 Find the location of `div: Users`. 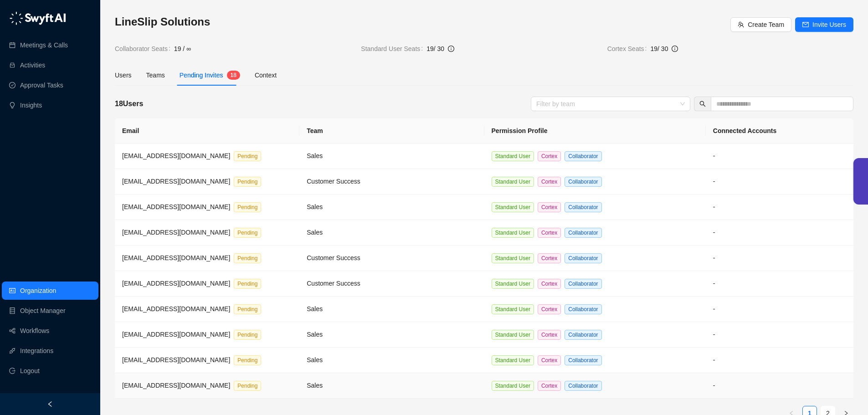

div: Users is located at coordinates (123, 76).